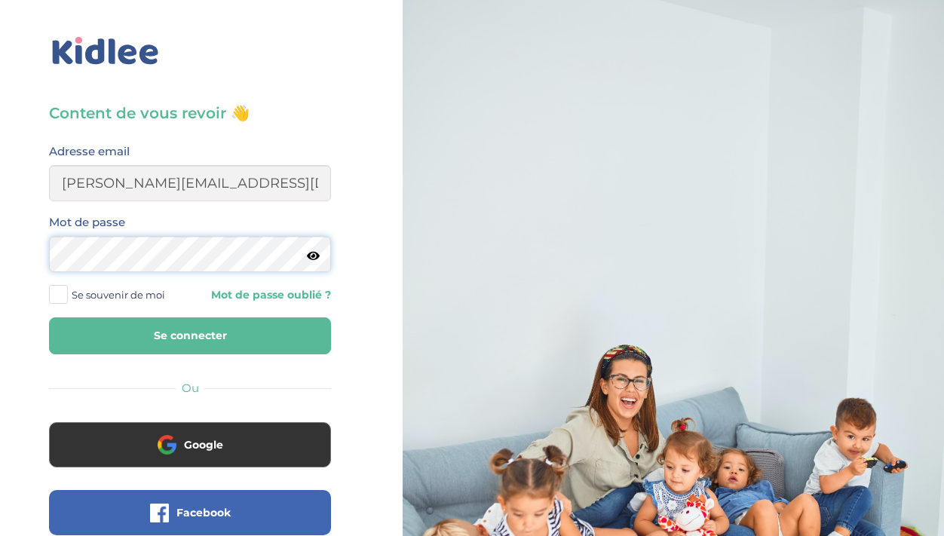  Describe the element at coordinates (190, 455) in the screenshot. I see `a: Google` at that location.